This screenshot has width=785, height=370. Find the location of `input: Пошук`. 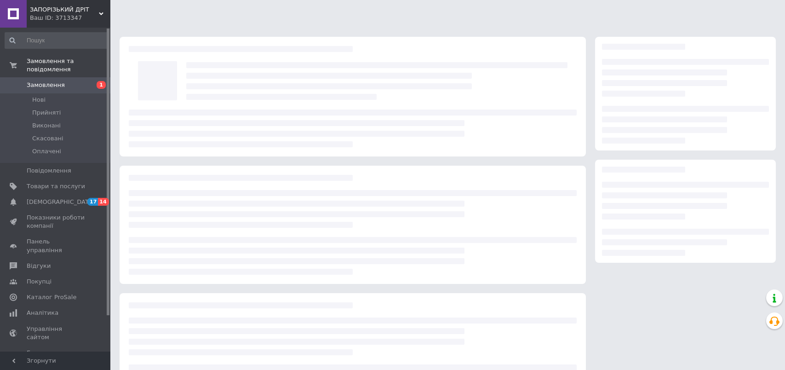

input: Пошук is located at coordinates (56, 40).